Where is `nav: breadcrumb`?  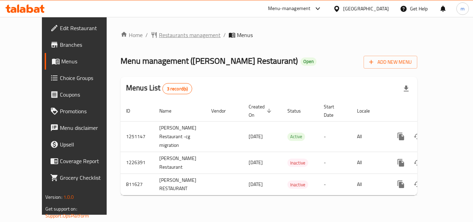
nav: breadcrumb is located at coordinates (269, 35).